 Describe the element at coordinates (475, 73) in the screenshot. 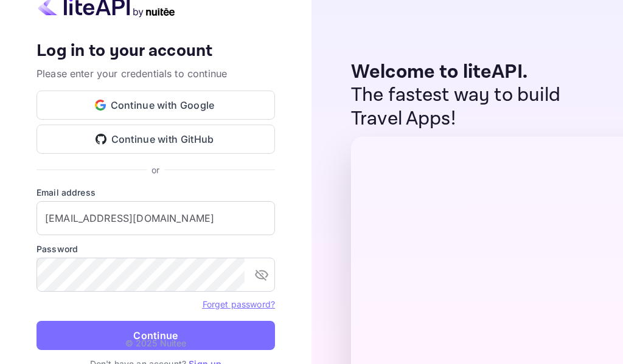

I see `p: Welcome to liteAPI.` at that location.